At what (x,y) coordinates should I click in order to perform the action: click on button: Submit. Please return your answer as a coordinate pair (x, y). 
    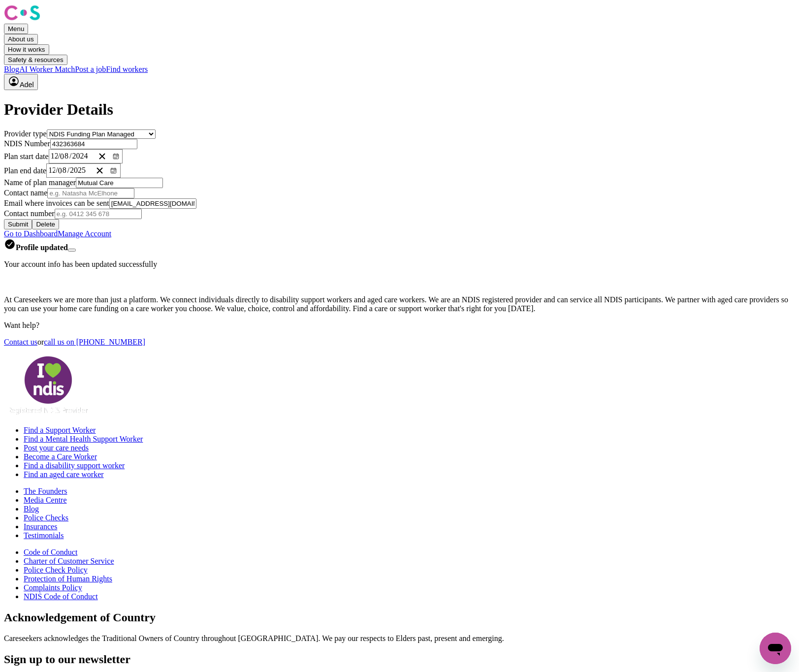
    Looking at the image, I should click on (17, 224).